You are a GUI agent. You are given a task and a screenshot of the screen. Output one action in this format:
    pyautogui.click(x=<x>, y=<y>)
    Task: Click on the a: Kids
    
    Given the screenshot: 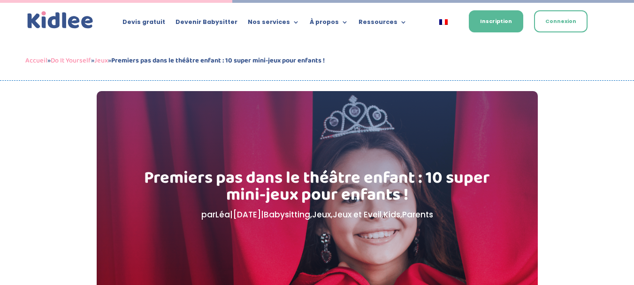 What is the action you would take?
    pyautogui.click(x=392, y=215)
    